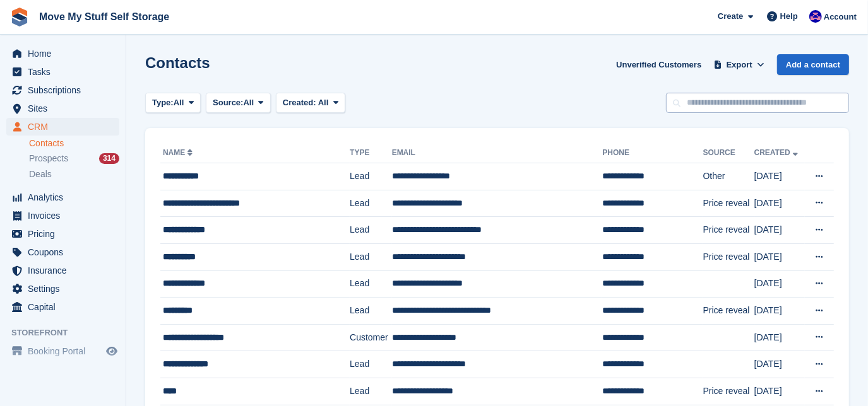 The height and width of the screenshot is (406, 868). Describe the element at coordinates (112, 351) in the screenshot. I see `a: Preview store` at that location.